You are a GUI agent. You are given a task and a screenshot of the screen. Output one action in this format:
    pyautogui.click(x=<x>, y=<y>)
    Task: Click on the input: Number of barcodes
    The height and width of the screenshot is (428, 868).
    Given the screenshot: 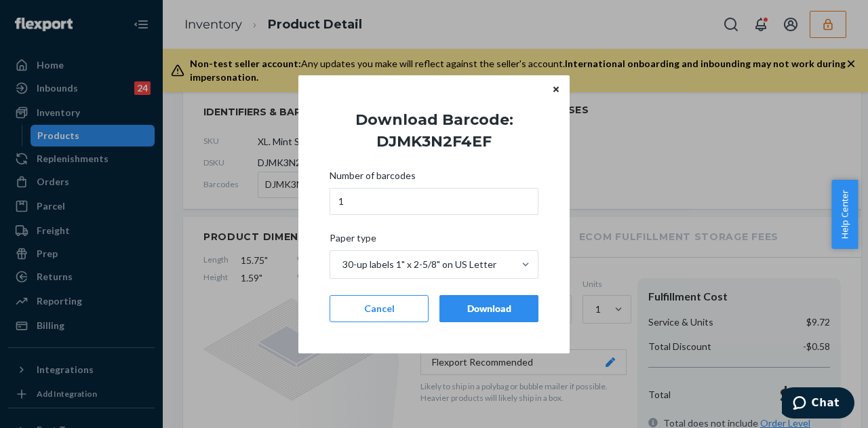 What is the action you would take?
    pyautogui.click(x=434, y=202)
    